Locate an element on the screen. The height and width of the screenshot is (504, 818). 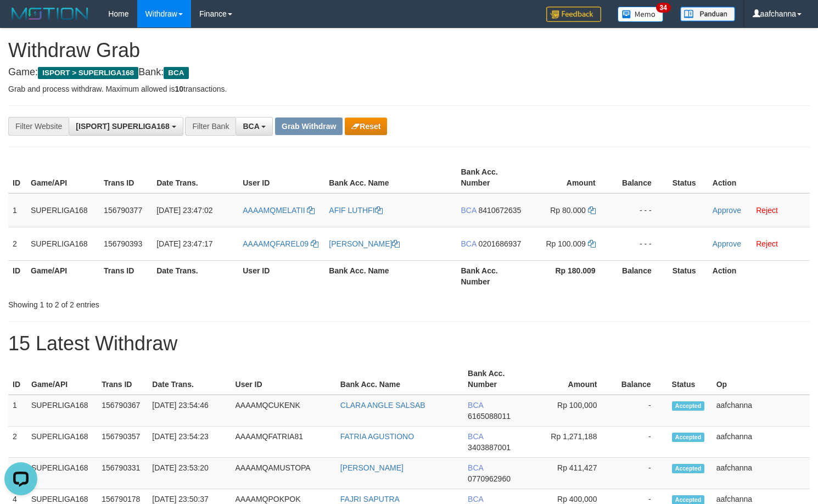
a: AAAAMQMELATII is located at coordinates (279, 210).